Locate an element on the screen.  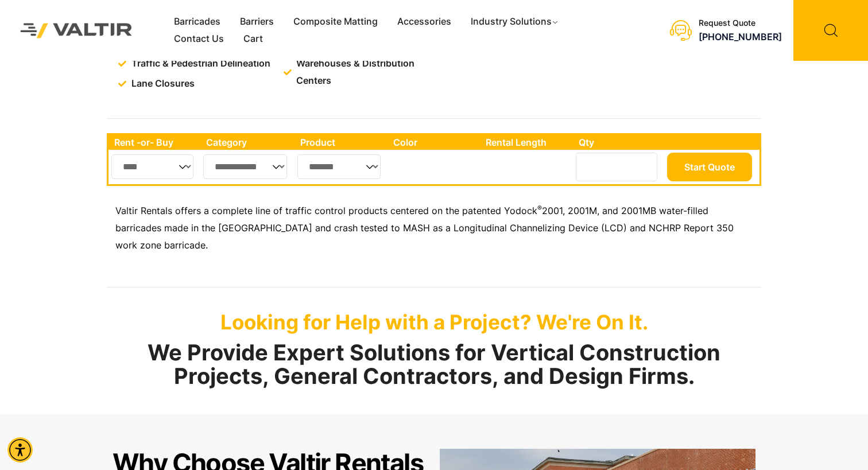
a: Contact Us is located at coordinates (199, 39).